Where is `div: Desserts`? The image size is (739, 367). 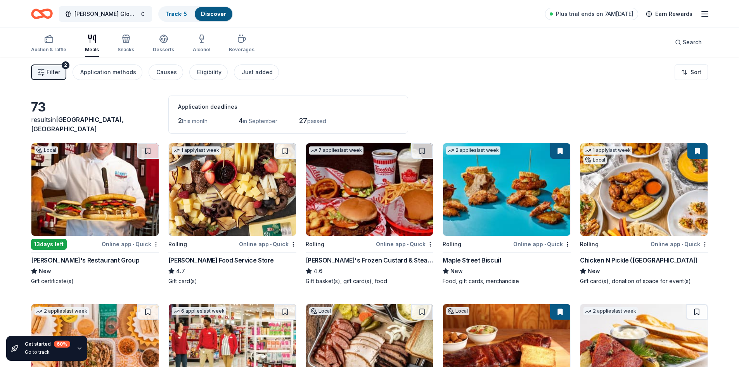 div: Desserts is located at coordinates (163, 50).